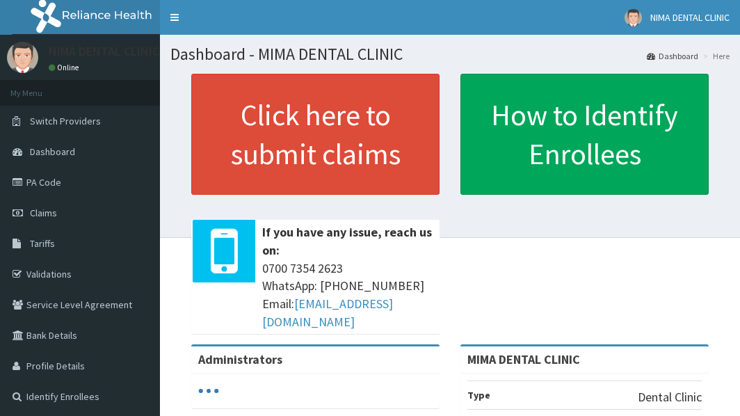  Describe the element at coordinates (584, 134) in the screenshot. I see `a: How to Identify Enrollees` at that location.